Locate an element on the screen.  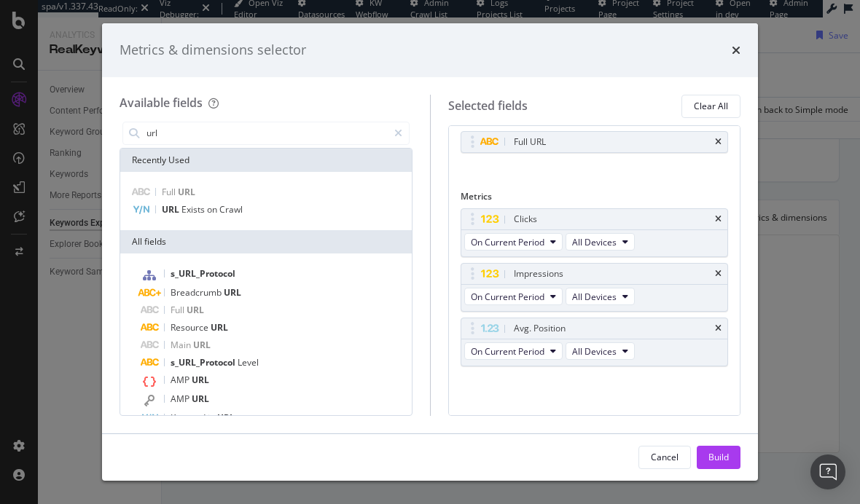
span: on is located at coordinates (213, 209).